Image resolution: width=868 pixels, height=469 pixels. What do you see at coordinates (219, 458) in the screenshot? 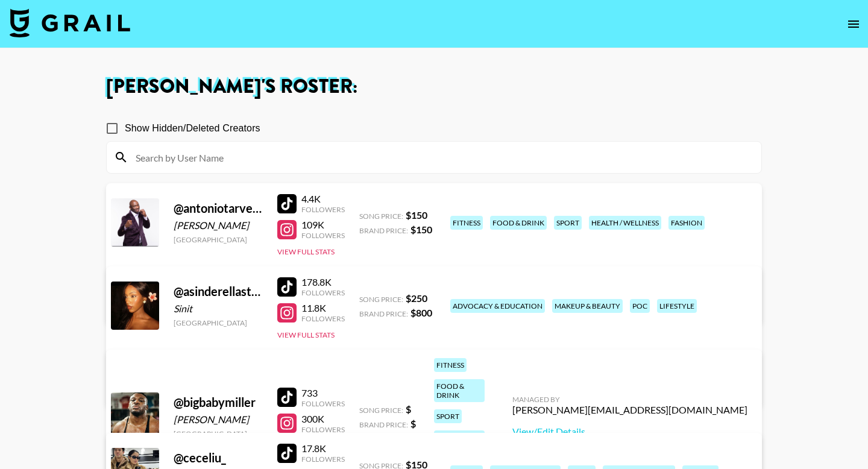
I see `div: @ ceceliu_` at bounding box center [219, 458].